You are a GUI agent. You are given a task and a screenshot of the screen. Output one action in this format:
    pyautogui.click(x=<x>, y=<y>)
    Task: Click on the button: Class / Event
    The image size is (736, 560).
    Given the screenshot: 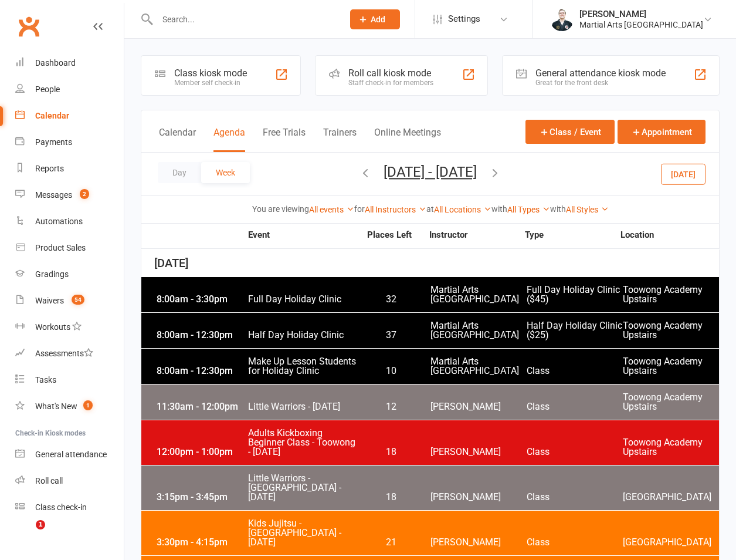 What is the action you would take?
    pyautogui.click(x=571, y=132)
    